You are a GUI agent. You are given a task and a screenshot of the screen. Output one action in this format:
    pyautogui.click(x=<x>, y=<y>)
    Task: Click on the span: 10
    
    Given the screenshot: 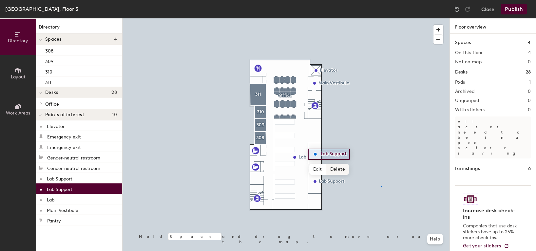 What is the action you would take?
    pyautogui.click(x=114, y=115)
    